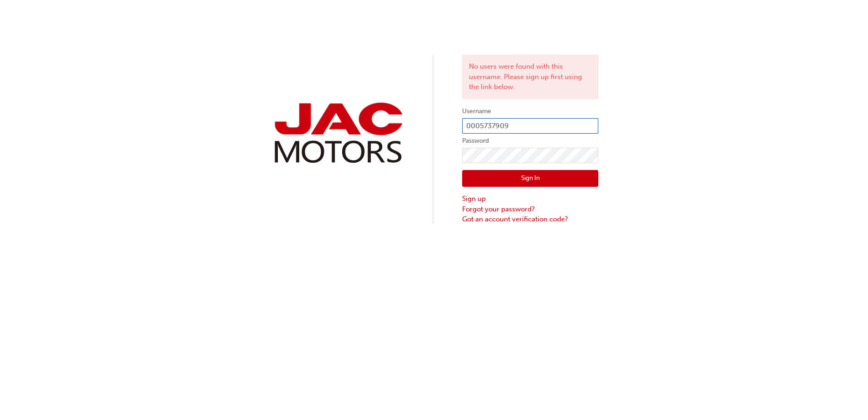  I want to click on a: Got an account verification code?, so click(530, 219).